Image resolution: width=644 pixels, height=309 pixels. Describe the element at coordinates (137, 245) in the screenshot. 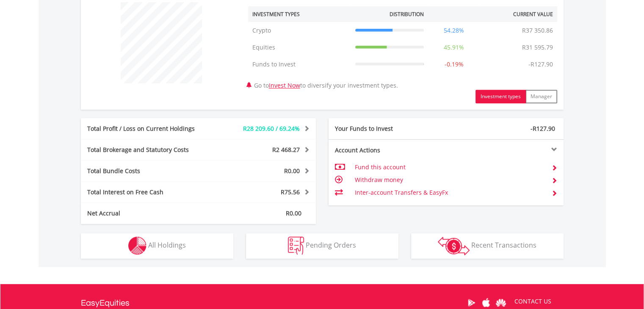

I see `img: holdings-wht.png` at that location.